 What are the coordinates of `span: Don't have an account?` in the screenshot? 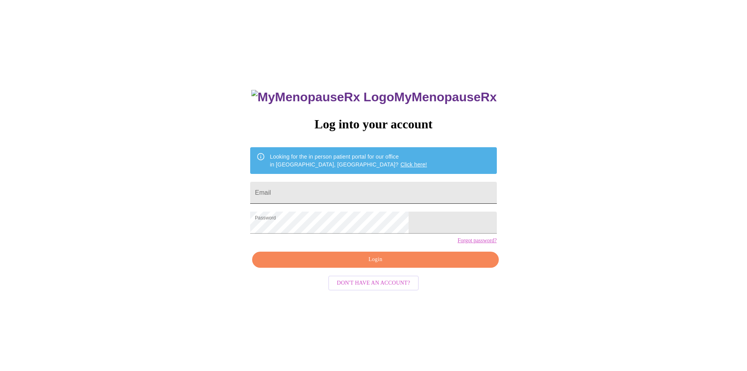 It's located at (373, 283).